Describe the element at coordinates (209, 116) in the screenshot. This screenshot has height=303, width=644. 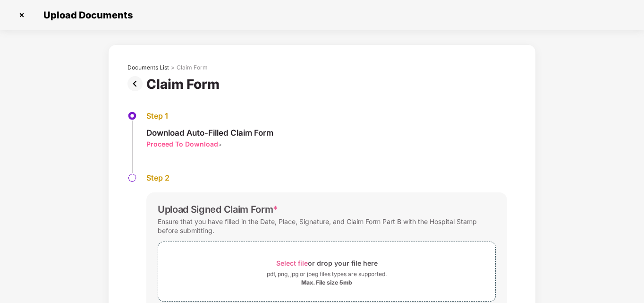
I see `div: Step 1` at that location.